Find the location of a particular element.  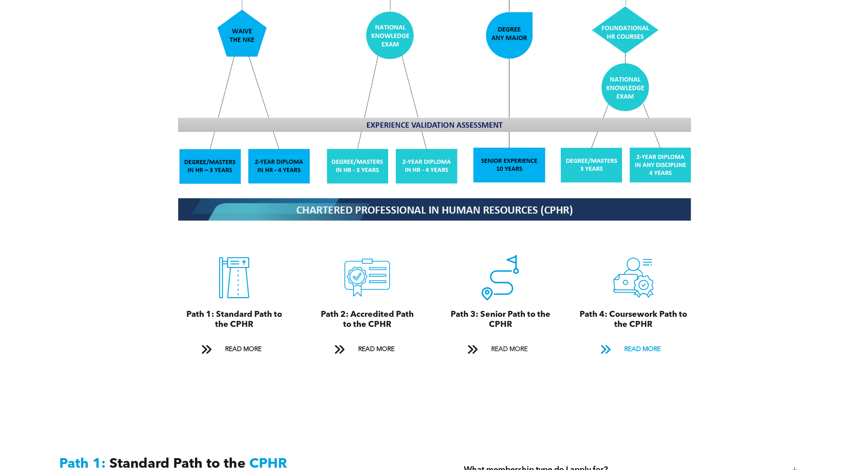

span: Path 3: Senior Path to the CPHR is located at coordinates (500, 320).